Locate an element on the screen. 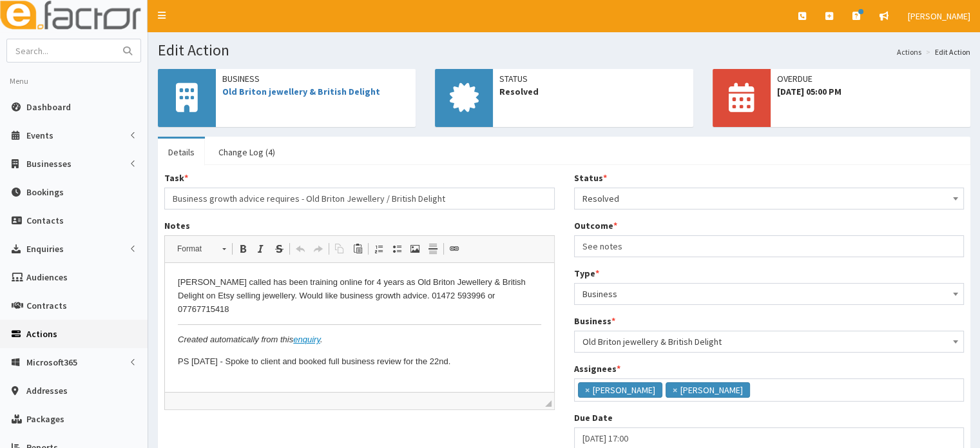  span: Dashboard is located at coordinates (48, 107).